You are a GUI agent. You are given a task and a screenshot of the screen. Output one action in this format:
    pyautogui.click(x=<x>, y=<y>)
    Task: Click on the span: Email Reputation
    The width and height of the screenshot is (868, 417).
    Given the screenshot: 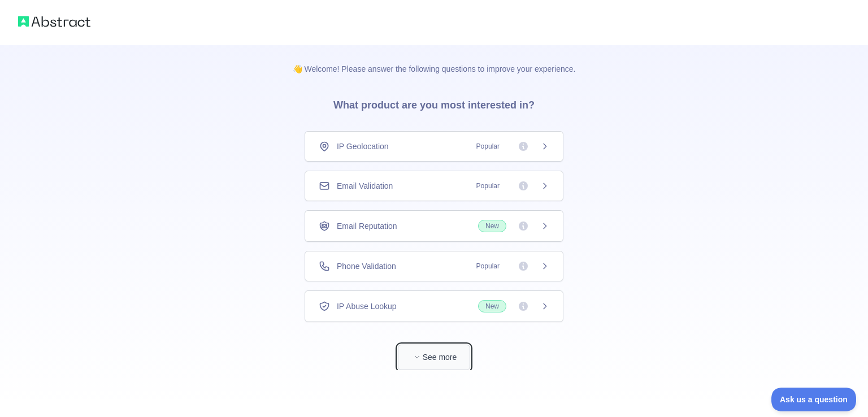 What is the action you would take?
    pyautogui.click(x=367, y=227)
    